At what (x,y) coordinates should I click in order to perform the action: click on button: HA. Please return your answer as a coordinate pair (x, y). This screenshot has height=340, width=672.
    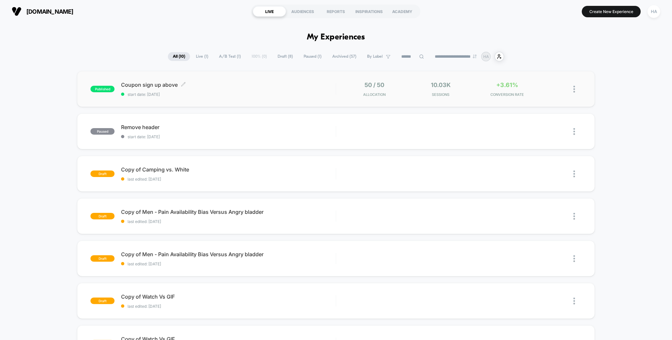
    Looking at the image, I should click on (654, 11).